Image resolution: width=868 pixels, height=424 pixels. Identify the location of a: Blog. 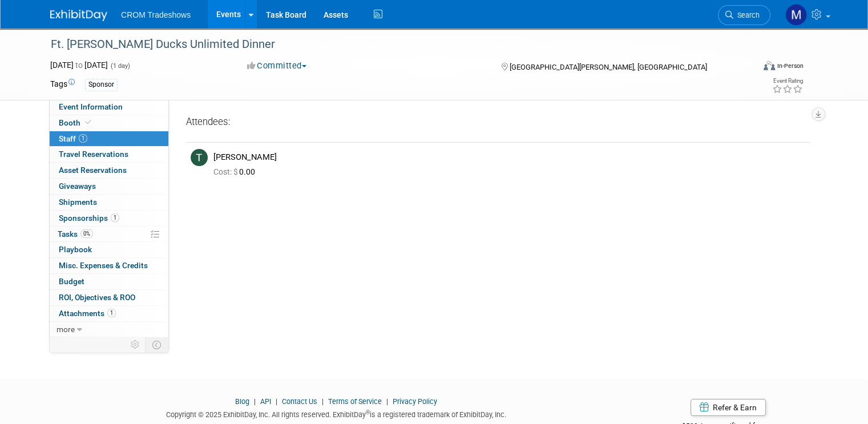
(242, 401).